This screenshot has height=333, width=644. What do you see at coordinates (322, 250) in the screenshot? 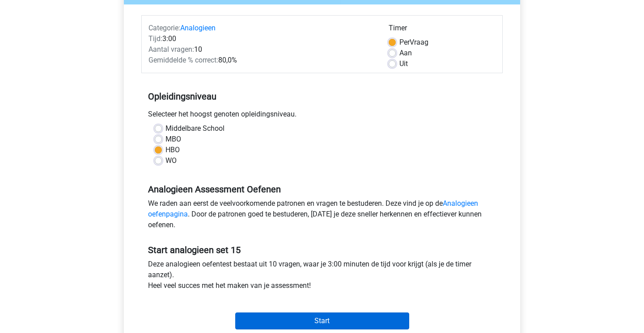
I see `h5: Start analogieen set 15` at bounding box center [322, 250].